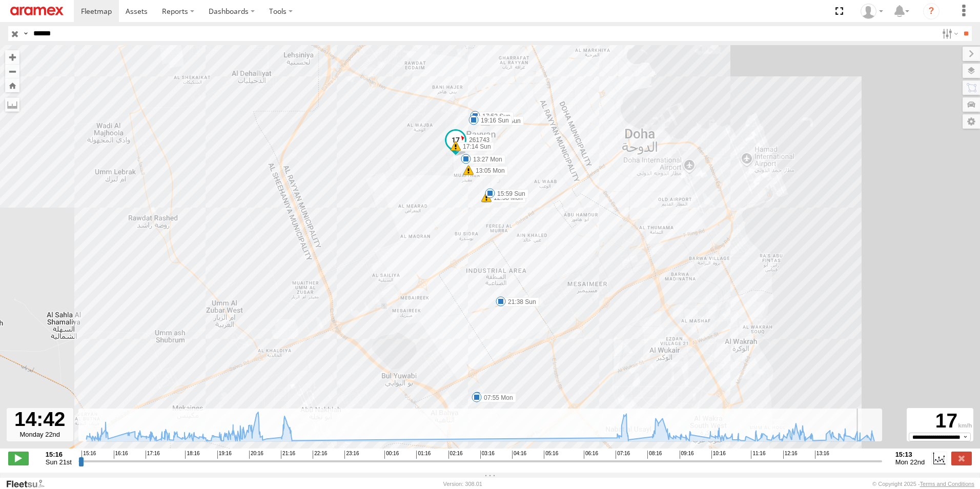 This screenshot has width=980, height=489. Describe the element at coordinates (790, 454) in the screenshot. I see `span: 12:16` at that location.